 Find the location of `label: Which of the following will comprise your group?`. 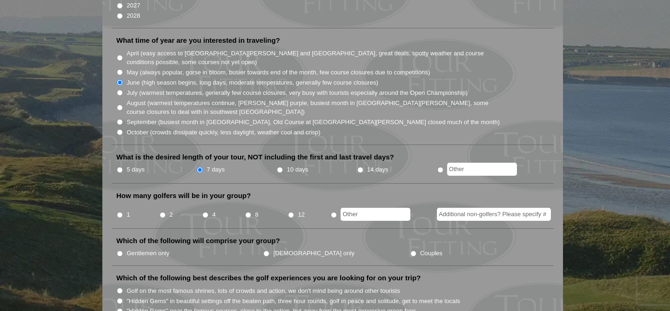

label: Which of the following will comprise your group? is located at coordinates (198, 241).